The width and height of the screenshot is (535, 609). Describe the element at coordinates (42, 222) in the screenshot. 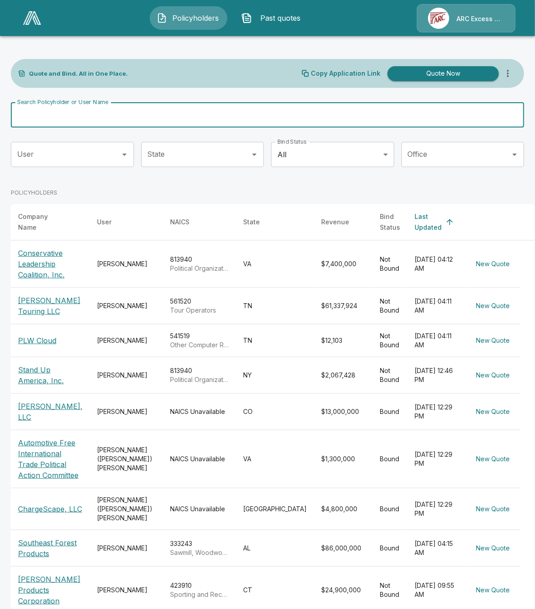

I see `div: Company Name` at that location.